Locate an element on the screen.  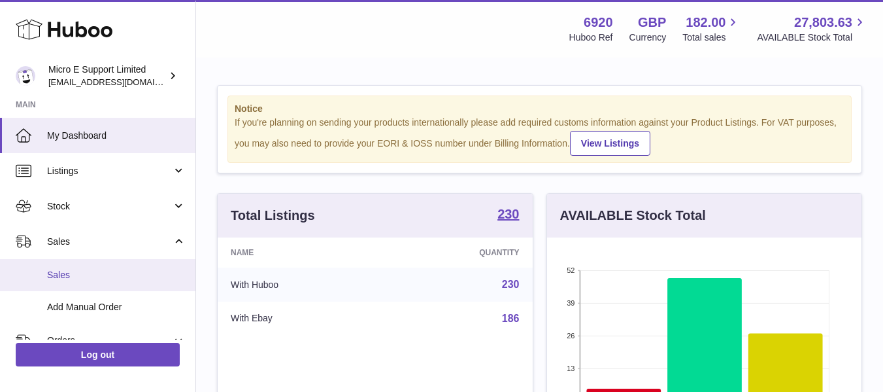
strong: Notice is located at coordinates (539, 109).